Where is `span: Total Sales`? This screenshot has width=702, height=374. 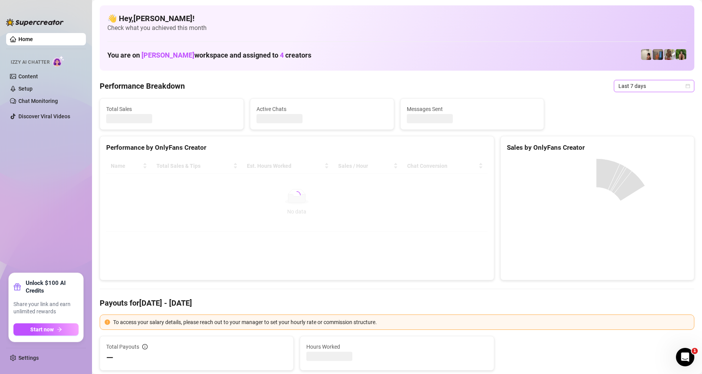
span: Total Sales is located at coordinates (172, 109).